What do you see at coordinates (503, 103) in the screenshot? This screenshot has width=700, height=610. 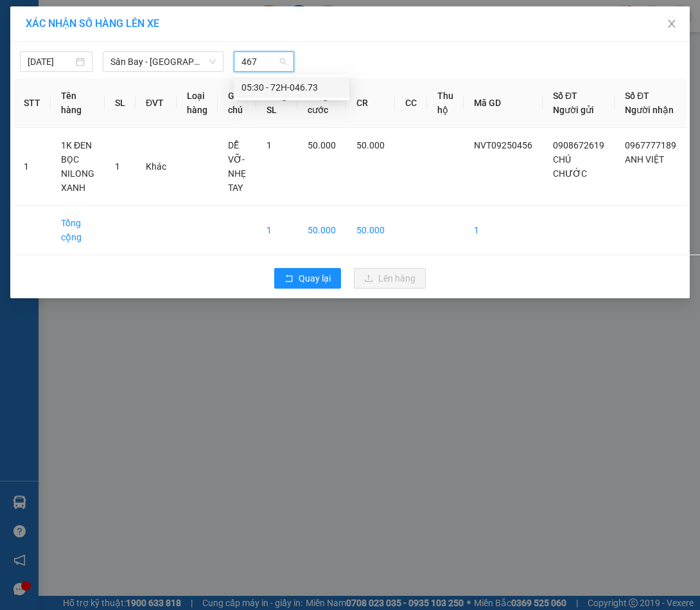 I see `th: Mã GD` at bounding box center [503, 103].